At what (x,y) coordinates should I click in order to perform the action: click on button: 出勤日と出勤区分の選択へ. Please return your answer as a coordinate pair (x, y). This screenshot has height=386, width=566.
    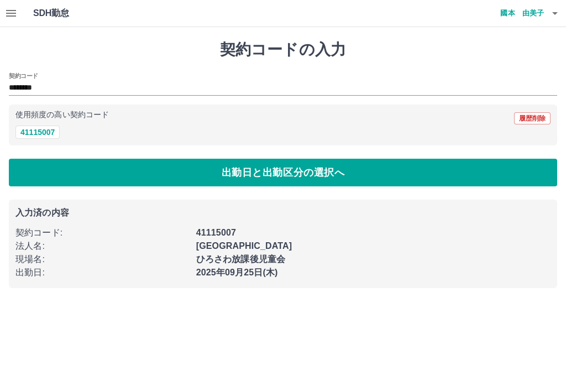
    Looking at the image, I should click on (283, 172).